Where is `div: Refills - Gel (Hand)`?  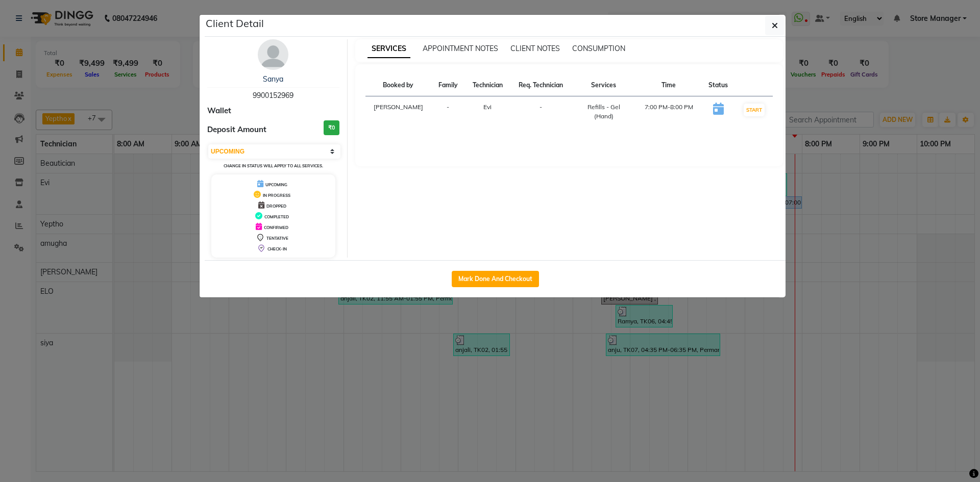 div: Refills - Gel (Hand) is located at coordinates (603, 112).